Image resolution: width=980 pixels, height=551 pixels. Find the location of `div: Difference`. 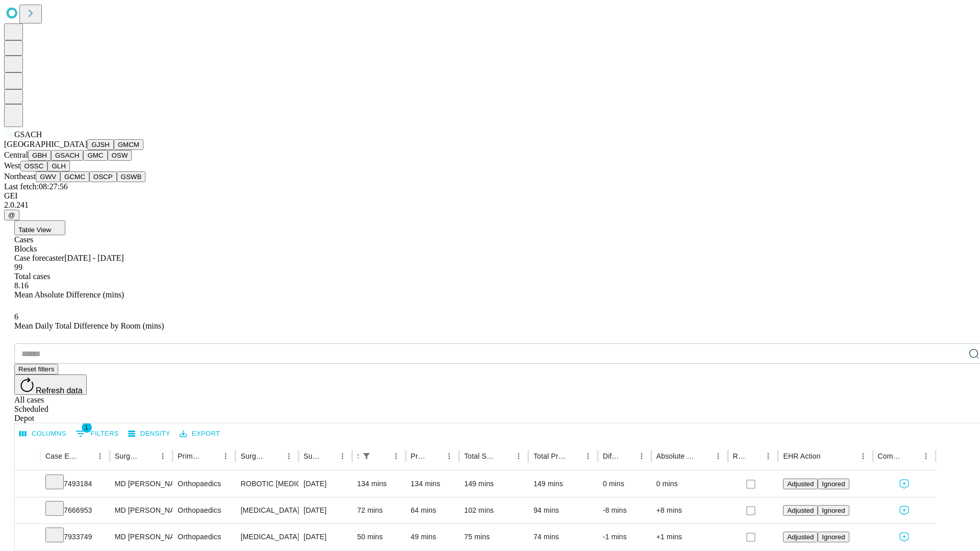

div: Difference is located at coordinates (611, 457).